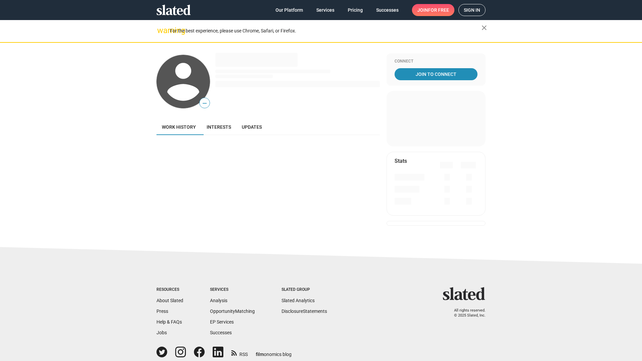 This screenshot has height=361, width=642. What do you see at coordinates (252, 127) in the screenshot?
I see `span: Updates` at bounding box center [252, 127].